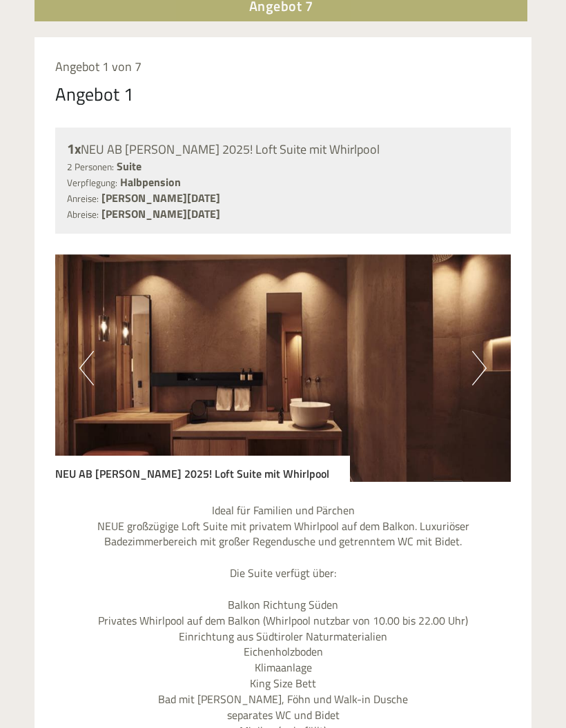  Describe the element at coordinates (98, 66) in the screenshot. I see `span: Angebot 1 von 7` at that location.